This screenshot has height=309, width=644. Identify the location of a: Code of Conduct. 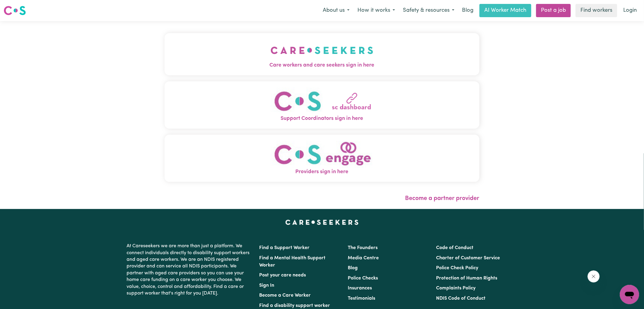
(455, 248).